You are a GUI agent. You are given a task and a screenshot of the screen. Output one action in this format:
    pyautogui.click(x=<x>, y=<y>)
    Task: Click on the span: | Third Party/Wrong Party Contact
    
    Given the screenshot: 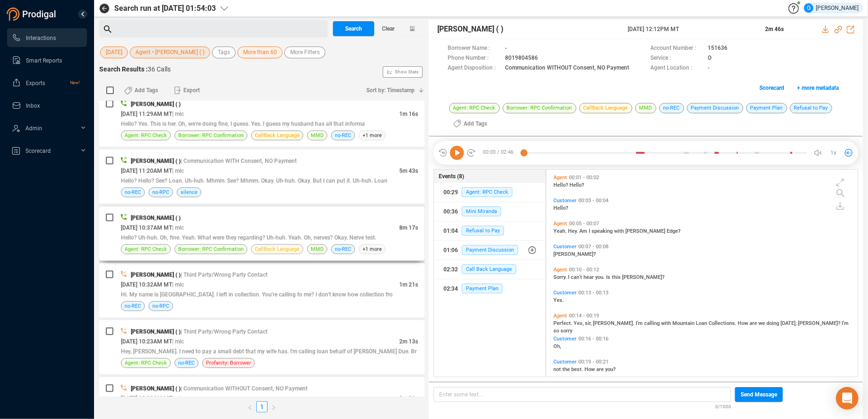 What is the action you would take?
    pyautogui.click(x=224, y=274)
    